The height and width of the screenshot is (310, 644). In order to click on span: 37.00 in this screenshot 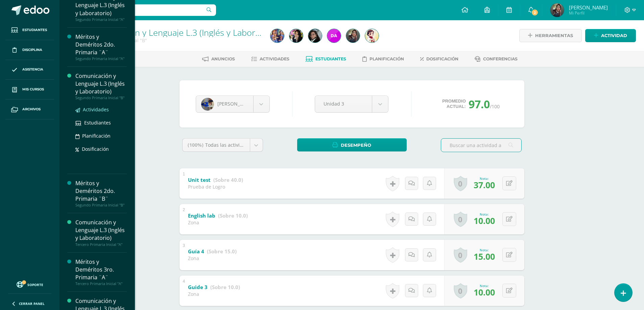, I will do `click(484, 185)`.